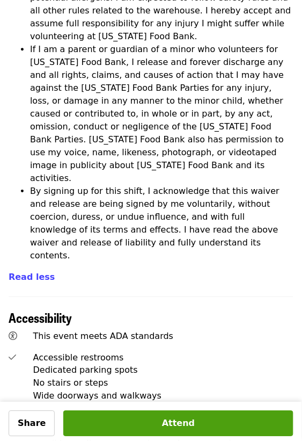  Describe the element at coordinates (12, 357) in the screenshot. I see `i: check icon` at that location.